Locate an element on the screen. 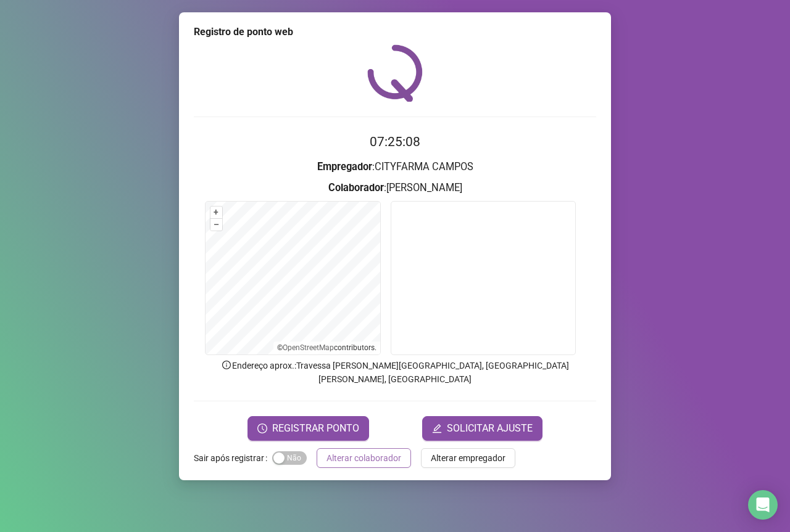 Image resolution: width=790 pixels, height=532 pixels. span: SOLICITAR AJUSTE is located at coordinates (490, 428).